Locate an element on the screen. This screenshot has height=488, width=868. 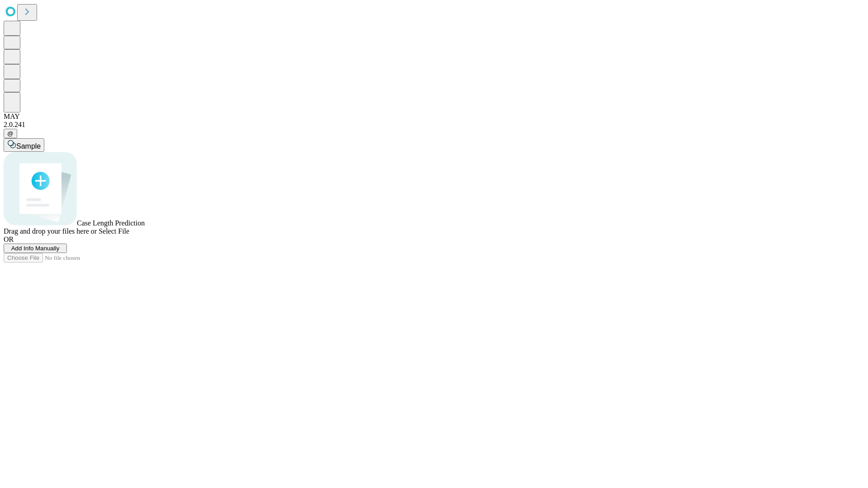
span: OR is located at coordinates (9, 239).